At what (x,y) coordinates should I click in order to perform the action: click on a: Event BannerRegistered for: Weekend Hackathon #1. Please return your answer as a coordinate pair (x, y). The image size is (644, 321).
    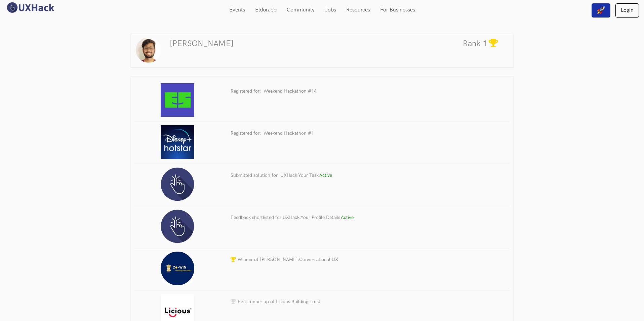
    Looking at the image, I should click on (322, 143).